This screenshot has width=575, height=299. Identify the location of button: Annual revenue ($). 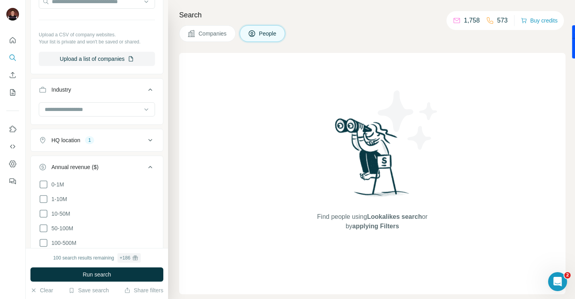
(97, 169).